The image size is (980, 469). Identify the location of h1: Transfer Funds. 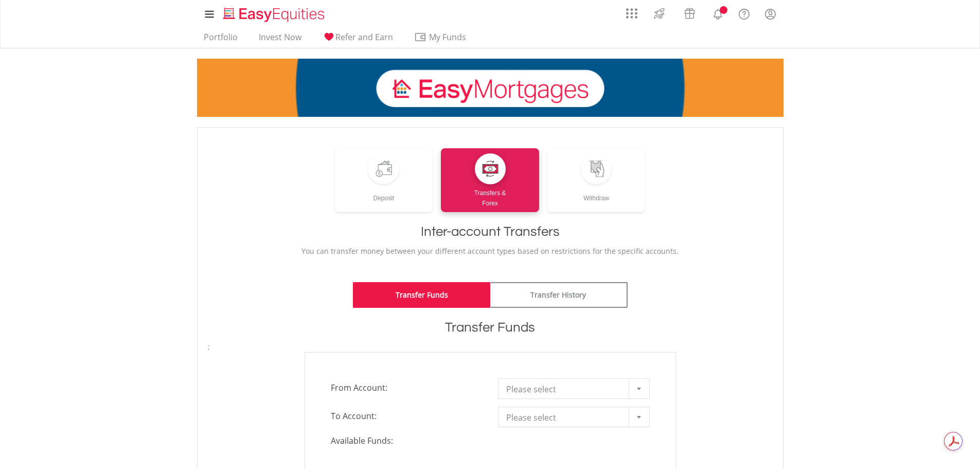
(491, 328).